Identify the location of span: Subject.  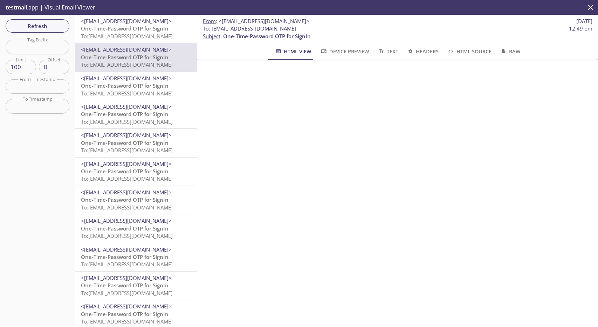
(212, 36).